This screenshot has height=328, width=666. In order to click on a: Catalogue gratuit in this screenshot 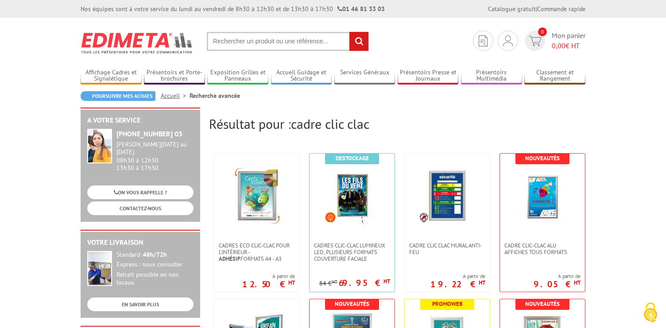, I will do `click(512, 9)`.